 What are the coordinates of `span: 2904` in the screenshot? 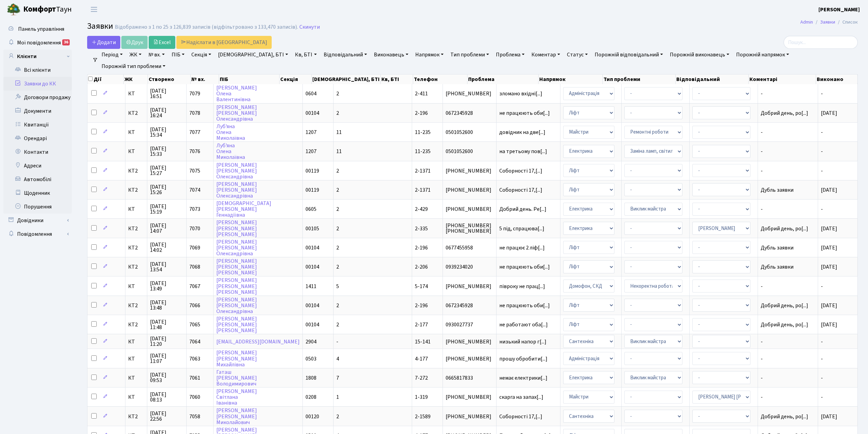 It's located at (311, 342).